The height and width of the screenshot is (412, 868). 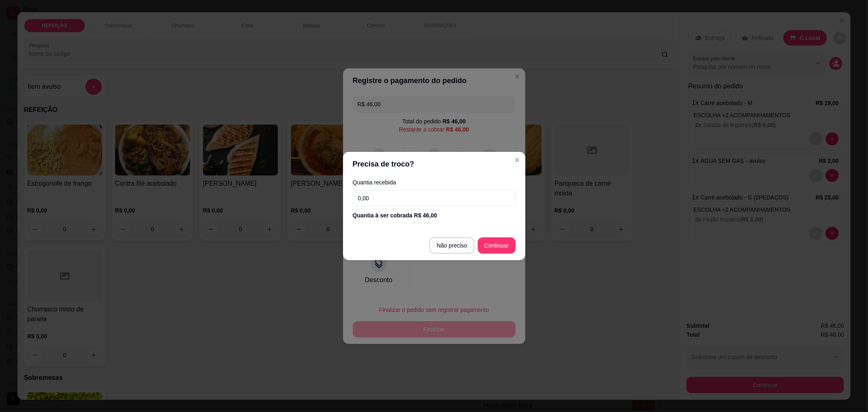 I want to click on div: Quantia à ser cobrada R$ 46,00, so click(x=434, y=215).